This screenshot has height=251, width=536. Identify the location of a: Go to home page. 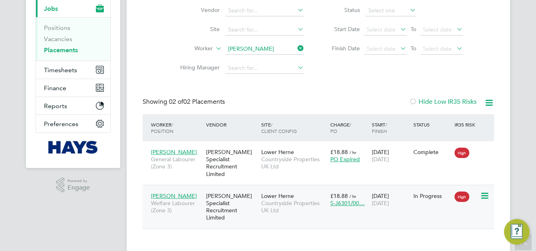
(73, 147).